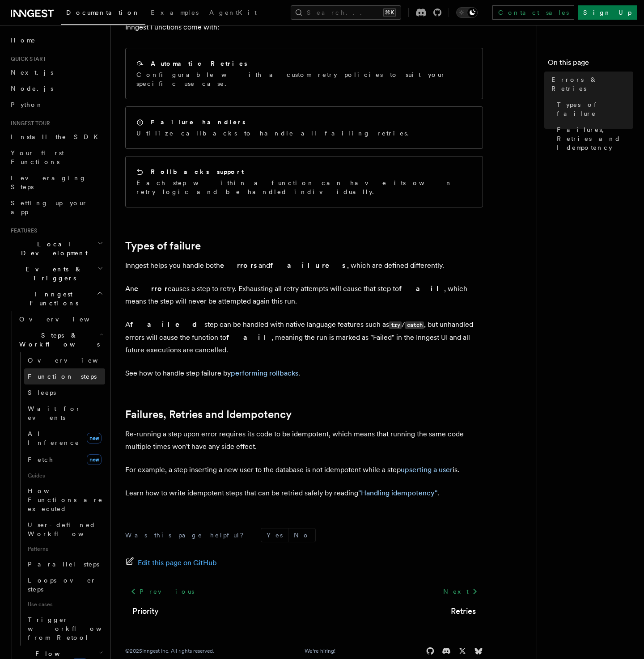 The height and width of the screenshot is (659, 644). What do you see at coordinates (274, 535) in the screenshot?
I see `button: Yes` at bounding box center [274, 535].